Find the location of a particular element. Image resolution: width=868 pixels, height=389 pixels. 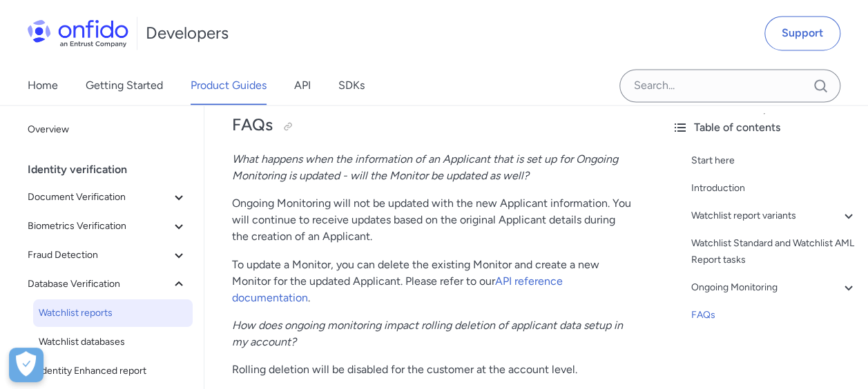

a: Identity Enhanced report is located at coordinates (113, 372).